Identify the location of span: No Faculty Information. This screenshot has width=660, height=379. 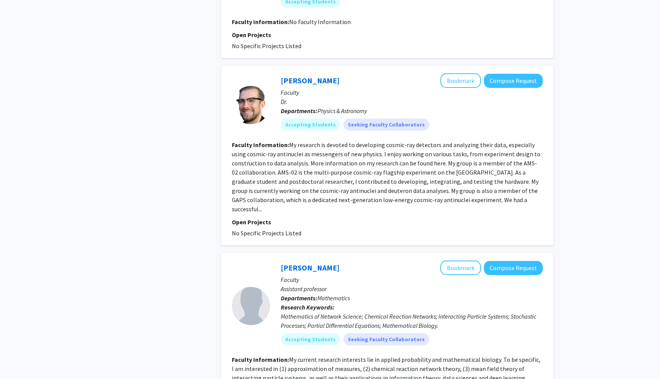
(320, 22).